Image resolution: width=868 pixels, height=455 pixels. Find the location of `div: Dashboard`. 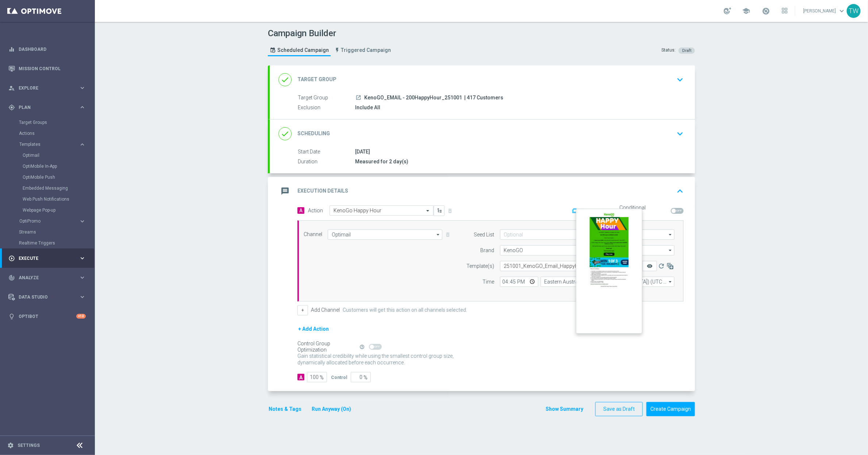

div: Dashboard is located at coordinates (47, 49).